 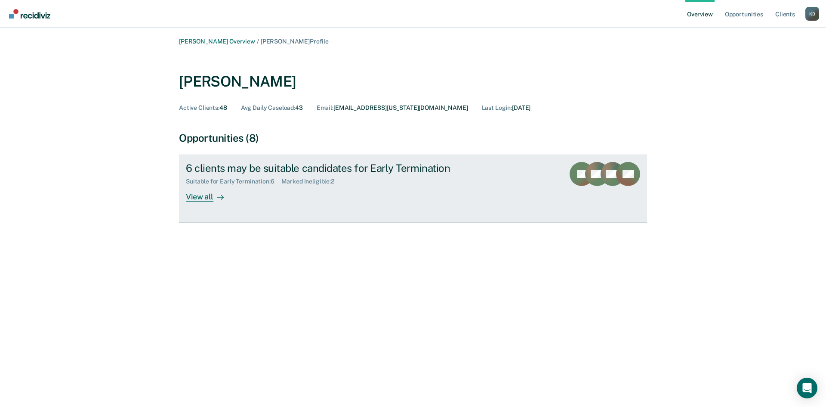 What do you see at coordinates (268, 108) in the screenshot?
I see `span: Avg Daily Caseload :` at bounding box center [268, 108].